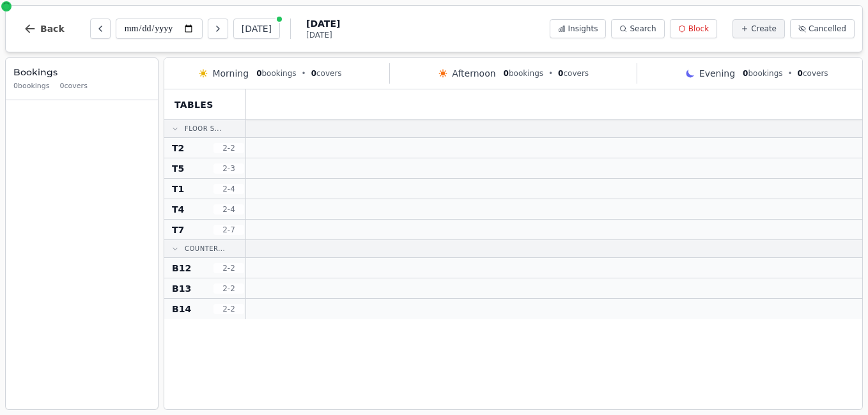  Describe the element at coordinates (178, 210) in the screenshot. I see `span: T4` at that location.